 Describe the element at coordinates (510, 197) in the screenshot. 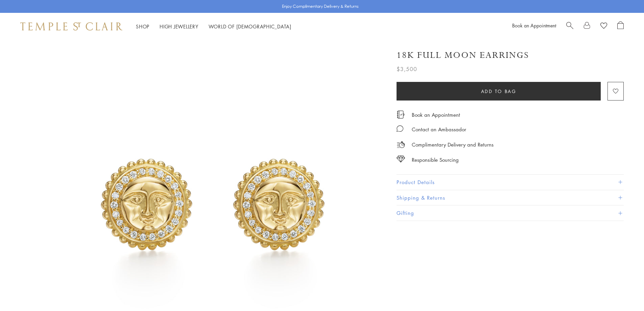

I see `button: Shipping & Returns` at that location.